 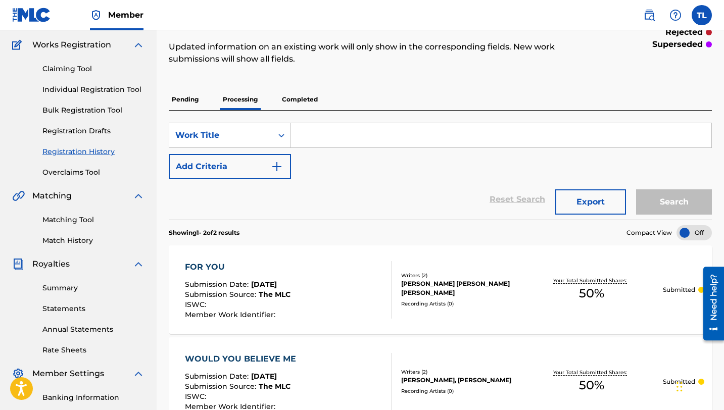 What do you see at coordinates (18, 196) in the screenshot?
I see `img: Matching` at bounding box center [18, 196].